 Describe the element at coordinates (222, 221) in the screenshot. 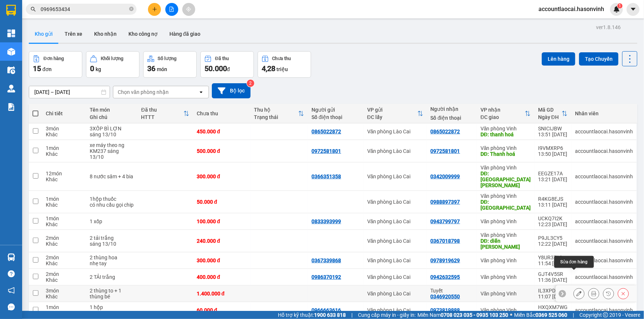

I see `div: 100.000 đ` at that location.